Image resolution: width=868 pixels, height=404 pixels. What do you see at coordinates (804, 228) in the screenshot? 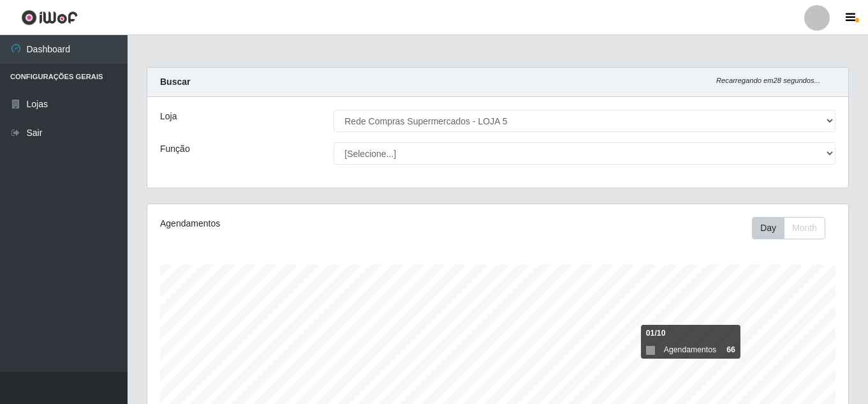
I see `button: Month` at bounding box center [804, 228].